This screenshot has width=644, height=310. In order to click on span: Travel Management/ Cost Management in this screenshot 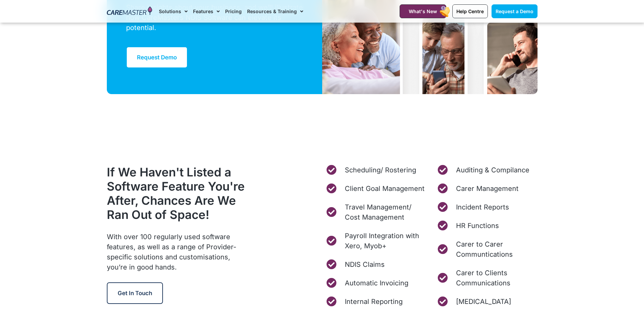, I will do `click(385, 212)`.